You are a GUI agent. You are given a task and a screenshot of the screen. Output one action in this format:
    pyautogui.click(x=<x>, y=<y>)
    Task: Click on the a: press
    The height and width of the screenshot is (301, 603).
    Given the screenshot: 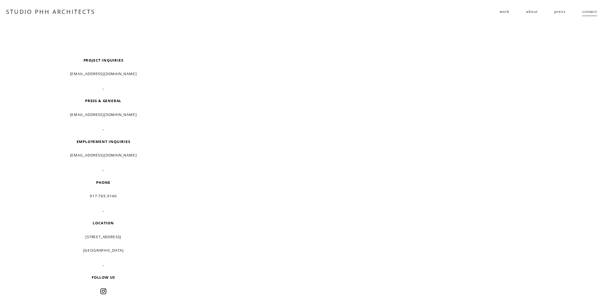 What is the action you would take?
    pyautogui.click(x=560, y=12)
    